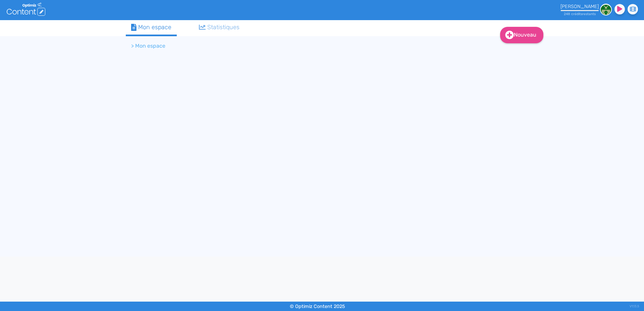 This screenshot has width=644, height=311. What do you see at coordinates (317, 307) in the screenshot?
I see `small: © Optimiz Content 2025` at bounding box center [317, 307].